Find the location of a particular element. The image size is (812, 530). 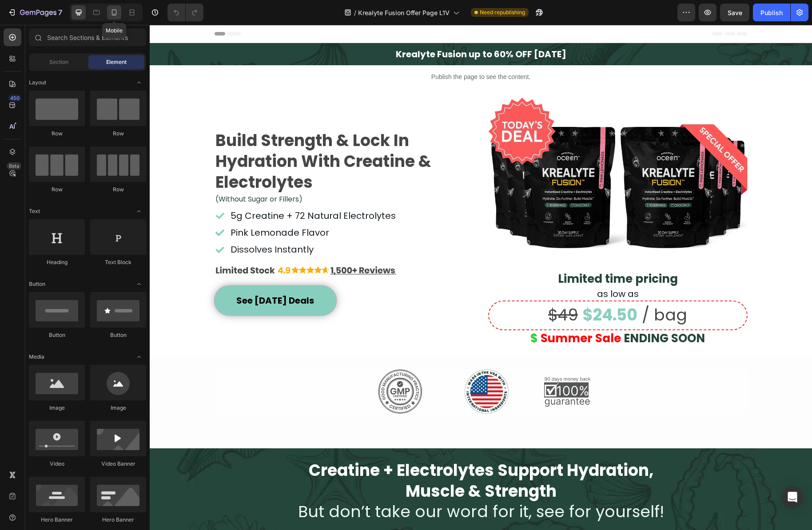

div: Video is located at coordinates (57, 464).